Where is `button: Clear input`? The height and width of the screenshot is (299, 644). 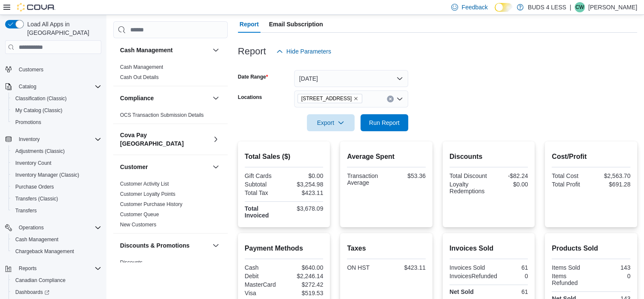 button: Clear input is located at coordinates (390, 99).